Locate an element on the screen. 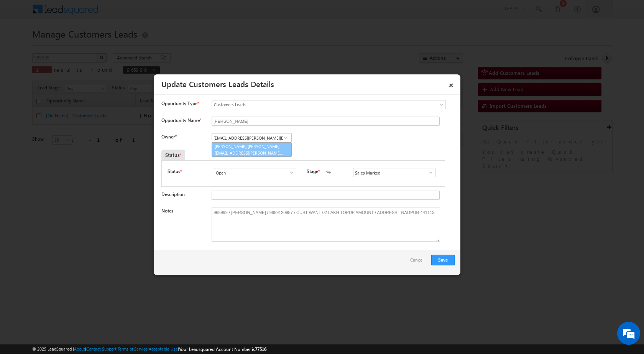 Image resolution: width=644 pixels, height=354 pixels. span: 77516 is located at coordinates (261, 349).